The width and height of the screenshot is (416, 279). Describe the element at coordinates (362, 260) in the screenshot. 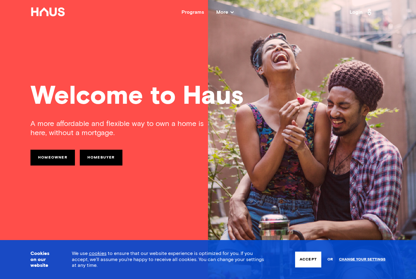

I see `a: Change your settings` at that location.